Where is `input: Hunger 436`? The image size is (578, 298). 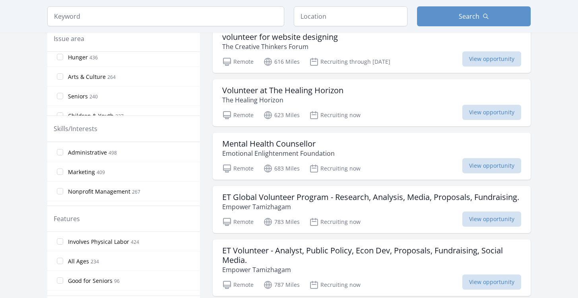 input: Hunger 436 is located at coordinates (60, 57).